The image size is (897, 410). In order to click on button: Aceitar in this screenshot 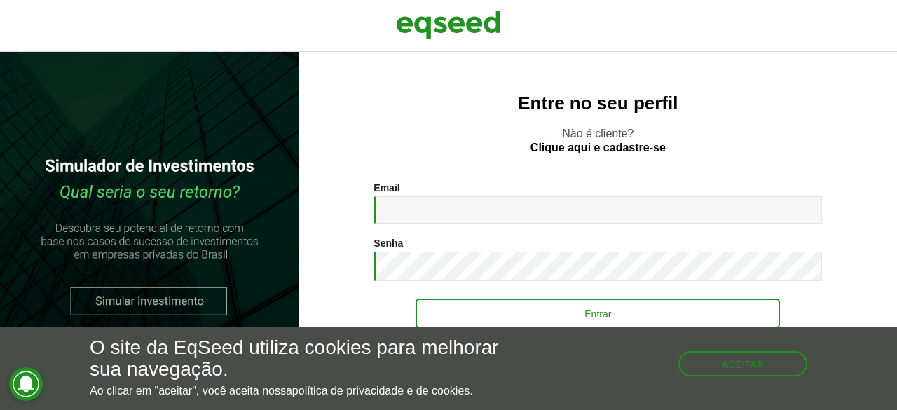, I will do `click(743, 364)`.